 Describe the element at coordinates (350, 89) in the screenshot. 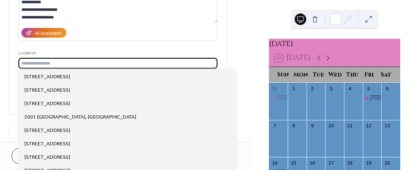

I see `div: 4` at that location.